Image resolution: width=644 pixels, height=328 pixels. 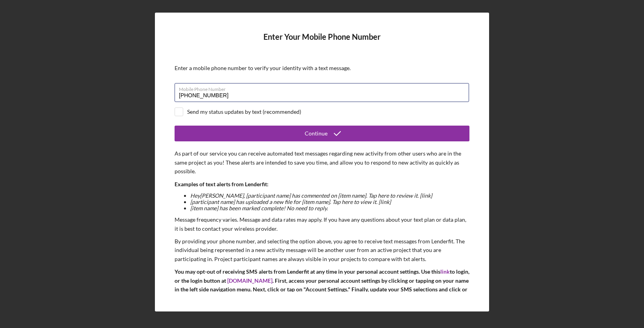 What do you see at coordinates (322, 285) in the screenshot?
I see `p: You may opt-out of receiving SMS alerts from Lenderfit at any time in your personal account setti...` at bounding box center [322, 285].